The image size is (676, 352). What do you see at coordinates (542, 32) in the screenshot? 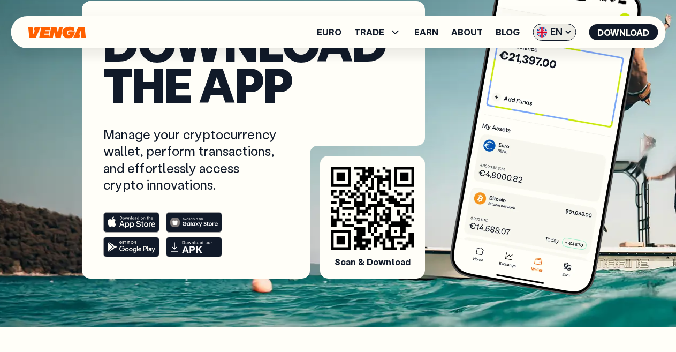
I see `img: flag-uk` at bounding box center [542, 32].